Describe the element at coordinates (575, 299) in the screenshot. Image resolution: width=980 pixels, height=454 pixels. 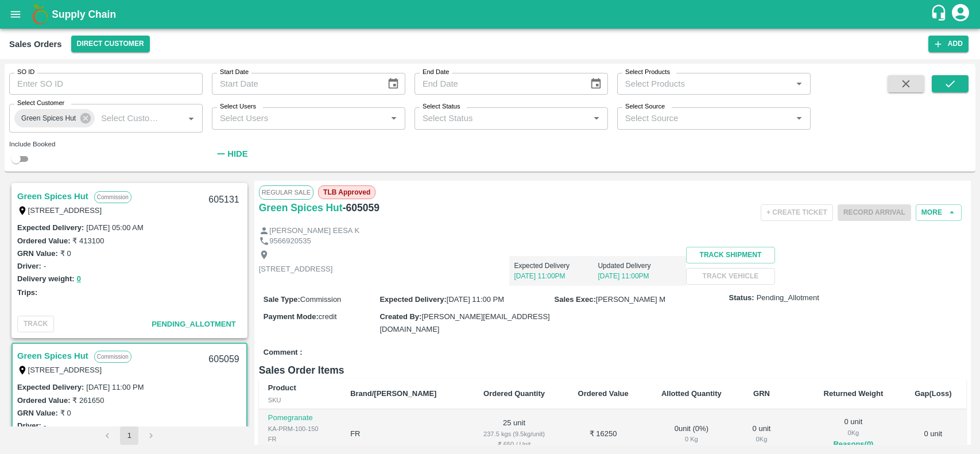
I see `label: Sales Exec :` at that location.